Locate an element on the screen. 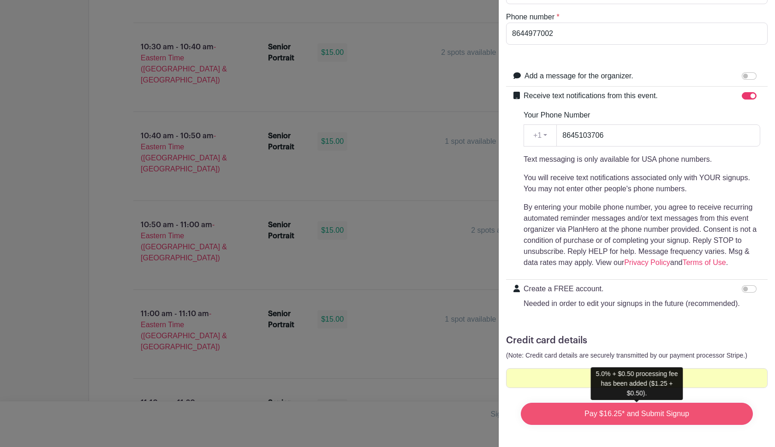 This screenshot has height=447, width=775. p: You will receive text notifications associated only with YOUR signups. You may not enter other pe... is located at coordinates (642, 184).